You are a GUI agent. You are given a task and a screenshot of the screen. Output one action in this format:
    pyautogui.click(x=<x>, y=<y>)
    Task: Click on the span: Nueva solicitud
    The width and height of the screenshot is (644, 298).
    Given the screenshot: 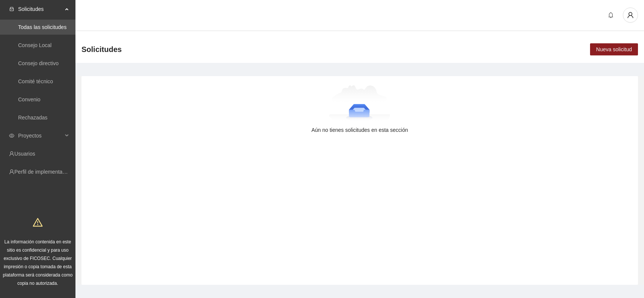 What is the action you would take?
    pyautogui.click(x=614, y=49)
    